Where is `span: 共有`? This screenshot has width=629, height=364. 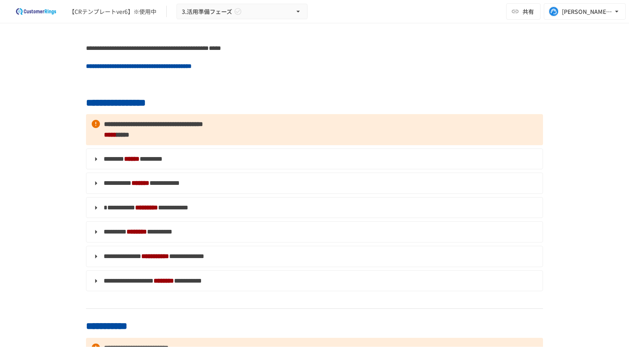 span: 共有 is located at coordinates (528, 12).